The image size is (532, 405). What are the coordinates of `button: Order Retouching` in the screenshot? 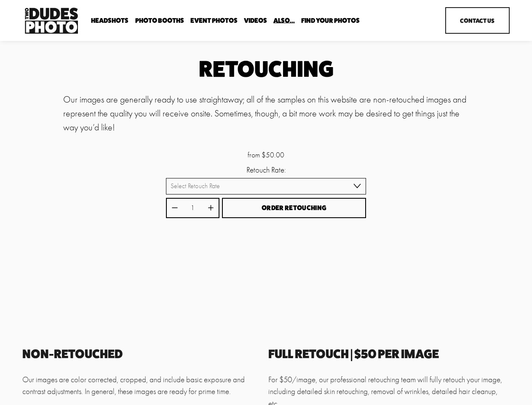 It's located at (294, 208).